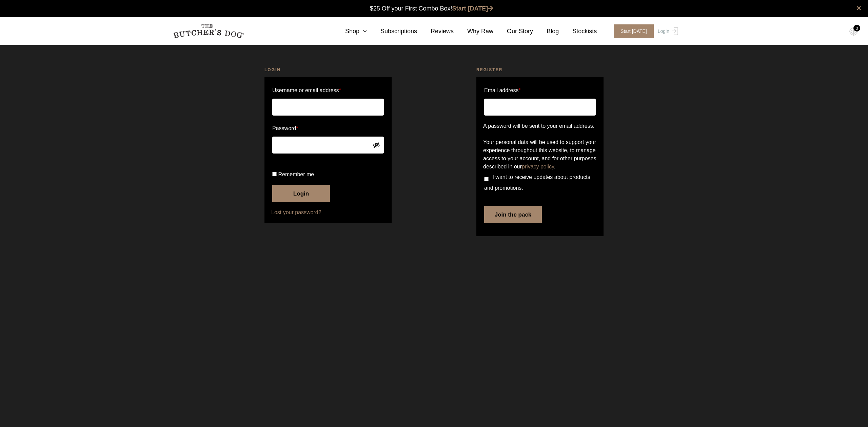 The height and width of the screenshot is (427, 868). I want to click on a: Stockists, so click(578, 32).